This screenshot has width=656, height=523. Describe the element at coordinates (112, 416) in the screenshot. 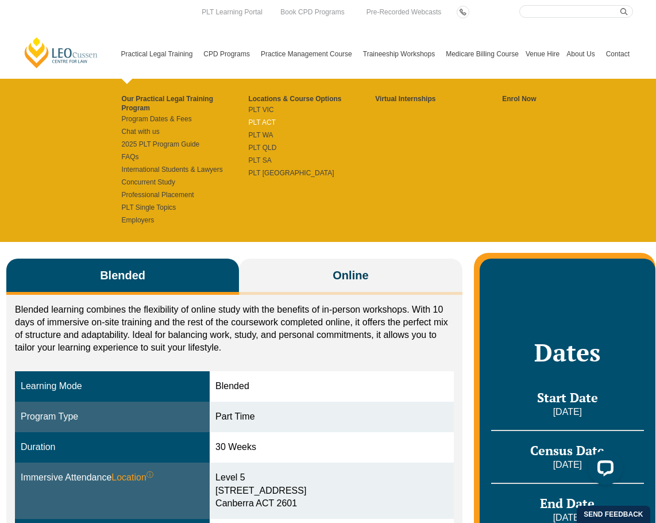

I see `div: Program Type` at that location.